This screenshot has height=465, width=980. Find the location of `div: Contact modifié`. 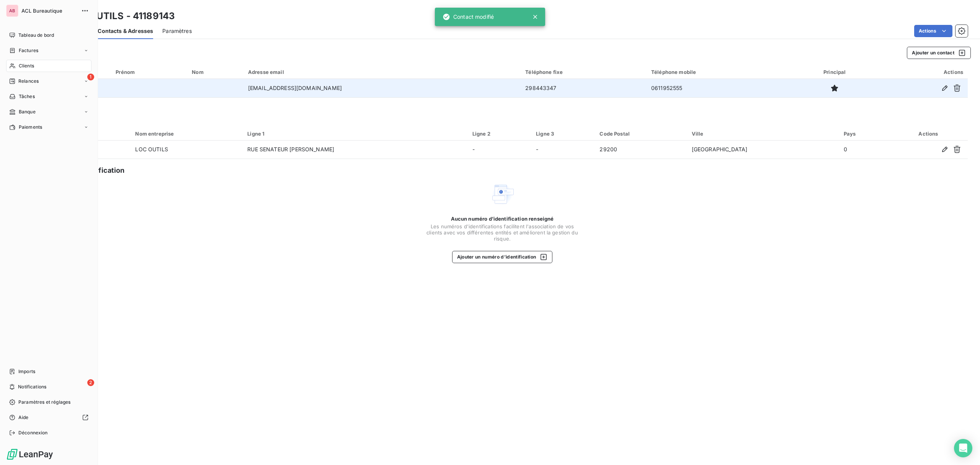

div: Contact modifié is located at coordinates (468, 17).